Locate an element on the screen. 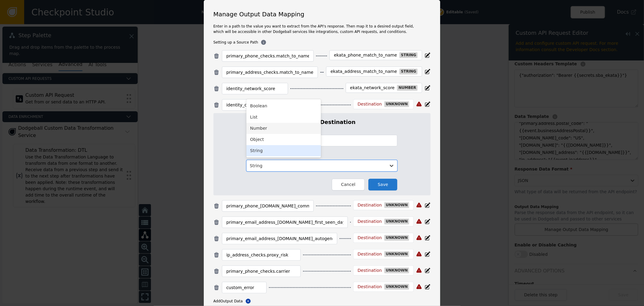  div: Setting up a Source Path is located at coordinates (322, 42).